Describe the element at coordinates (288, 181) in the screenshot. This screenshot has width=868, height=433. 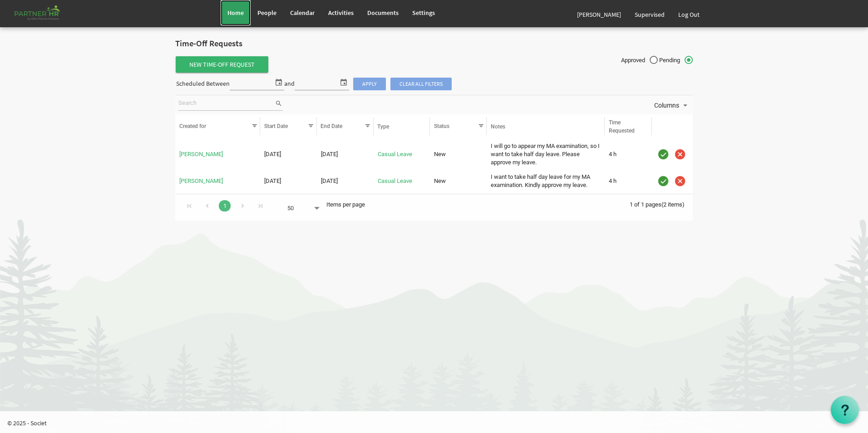
I see `td: 9/10/2025 column header Start Date` at that location.